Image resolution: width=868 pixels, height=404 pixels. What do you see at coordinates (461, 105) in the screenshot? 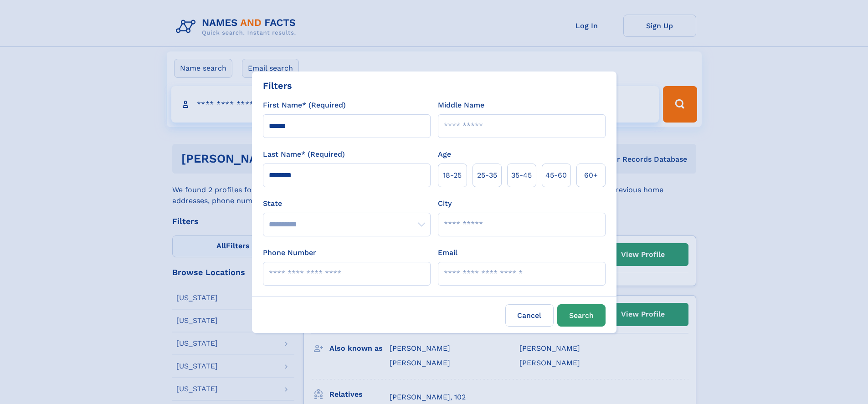
I see `label: Middle Name` at bounding box center [461, 105].